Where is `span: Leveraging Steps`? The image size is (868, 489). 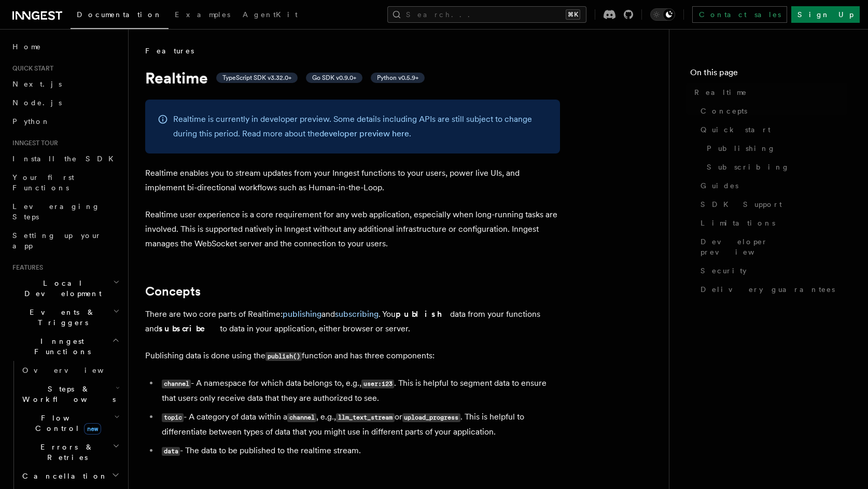 span: Leveraging Steps is located at coordinates (56, 212).